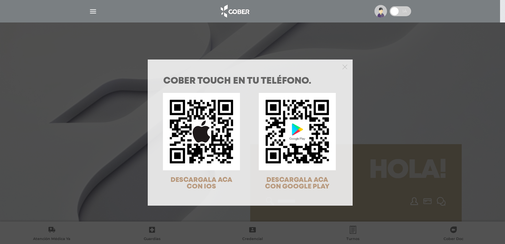  I want to click on span: DESCARGALA ACA CON GOOGLE PLAY, so click(297, 183).